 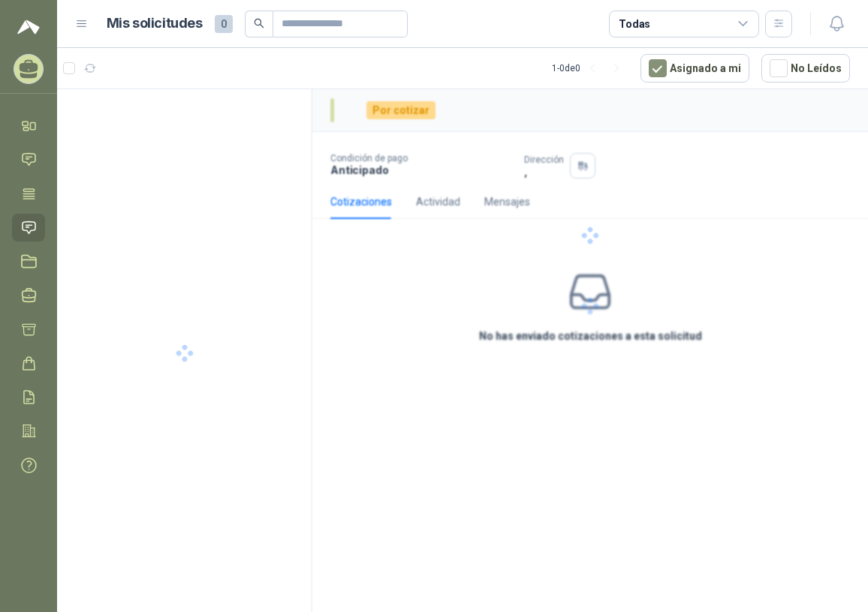 I want to click on span: 0, so click(x=224, y=24).